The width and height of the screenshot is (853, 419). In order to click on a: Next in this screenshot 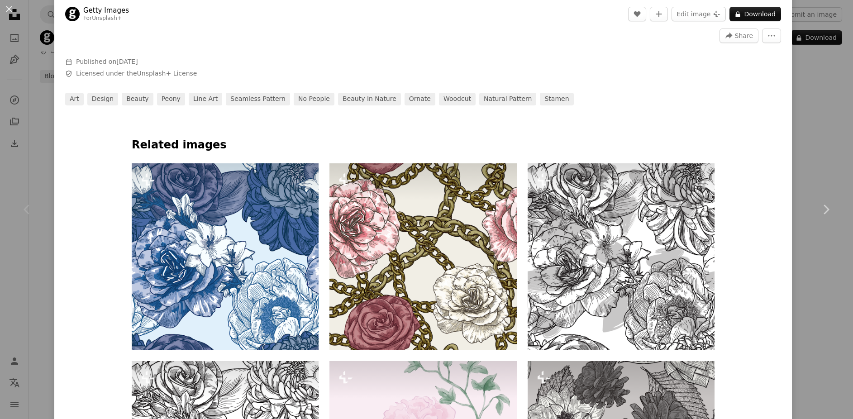, I will do `click(826, 209)`.